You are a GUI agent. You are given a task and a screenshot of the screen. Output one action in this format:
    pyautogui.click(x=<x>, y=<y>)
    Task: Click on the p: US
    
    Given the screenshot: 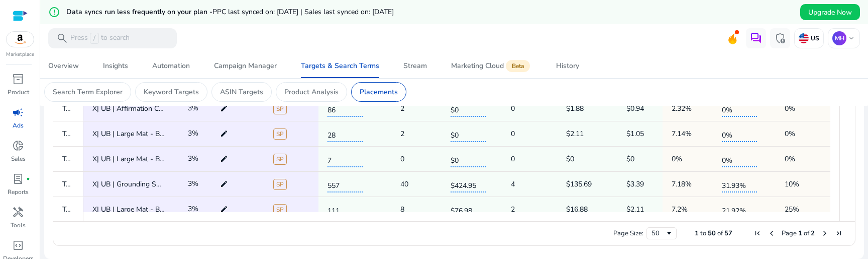 What is the action you would take?
    pyautogui.click(x=814, y=38)
    